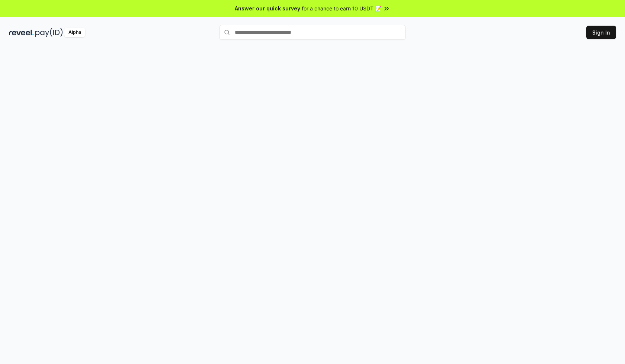 This screenshot has width=625, height=364. What do you see at coordinates (268, 8) in the screenshot?
I see `span: Answer our quick survey` at bounding box center [268, 8].